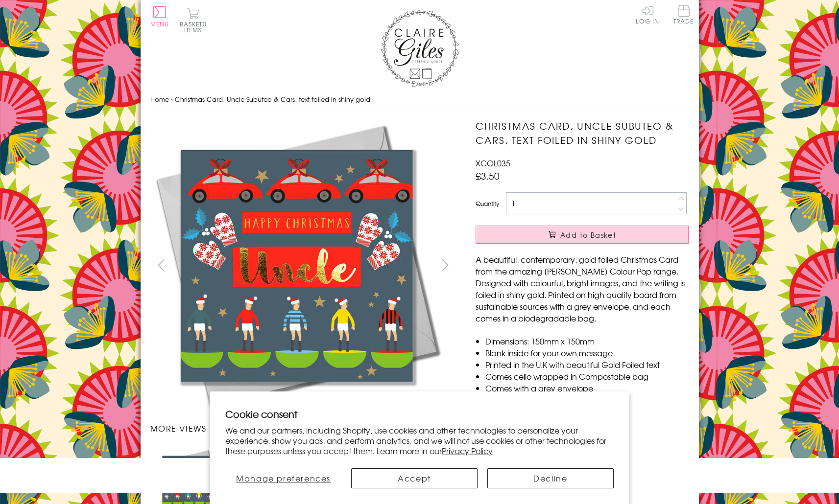  Describe the element at coordinates (283, 478) in the screenshot. I see `span: Manage preferences` at that location.